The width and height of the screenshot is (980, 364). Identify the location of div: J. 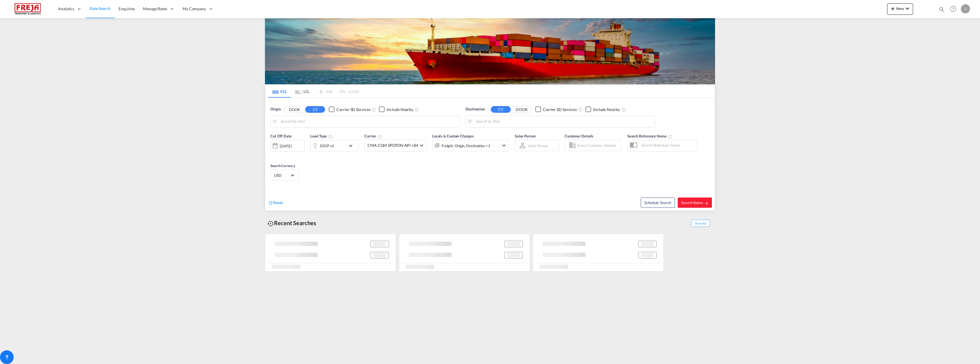
(965, 9).